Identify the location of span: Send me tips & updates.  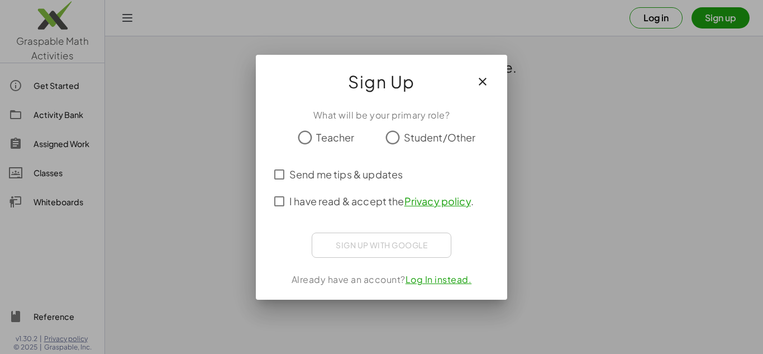
(346, 174).